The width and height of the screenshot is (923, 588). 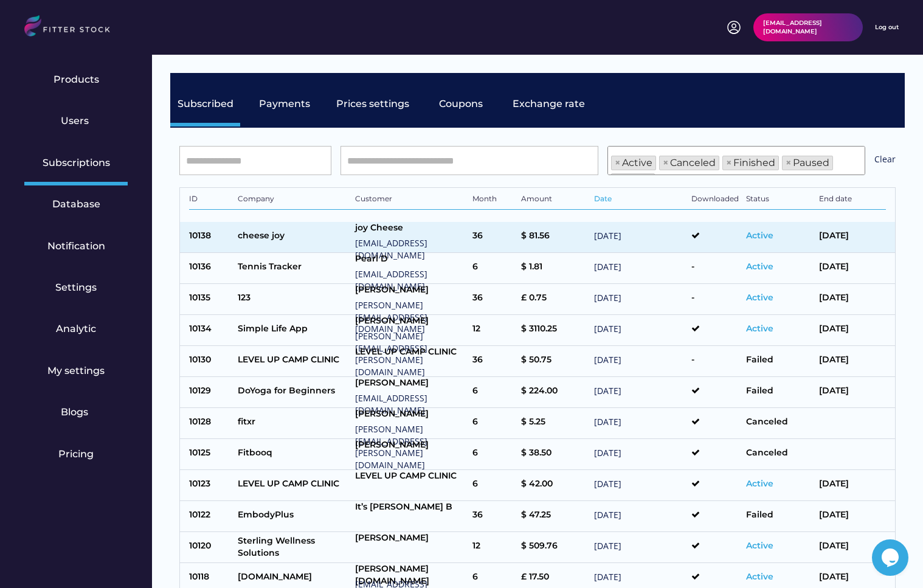 I want to click on div: Company, so click(x=293, y=200).